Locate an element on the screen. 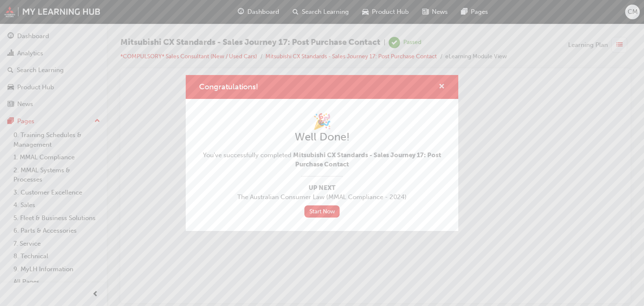  span: cross-icon is located at coordinates (441, 87).